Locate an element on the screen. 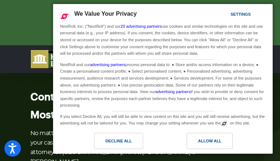 This screenshot has width=280, height=161. div: Settings is located at coordinates (240, 14).